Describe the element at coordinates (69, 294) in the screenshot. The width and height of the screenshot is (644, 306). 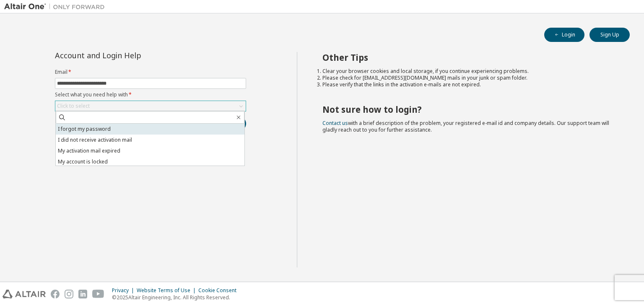
I see `img: instagram.svg` at that location.